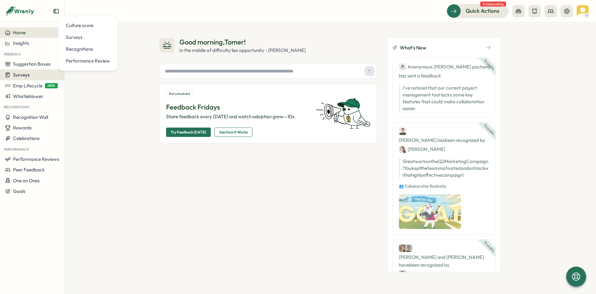 The width and height of the screenshot is (596, 294). What do you see at coordinates (36, 159) in the screenshot?
I see `span: Performance Reviews` at bounding box center [36, 159].